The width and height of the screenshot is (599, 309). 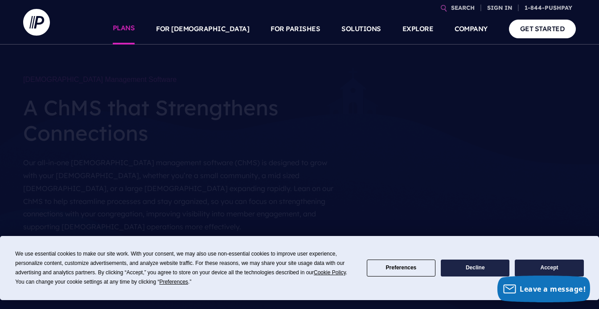 I want to click on a: PLANS, so click(x=124, y=29).